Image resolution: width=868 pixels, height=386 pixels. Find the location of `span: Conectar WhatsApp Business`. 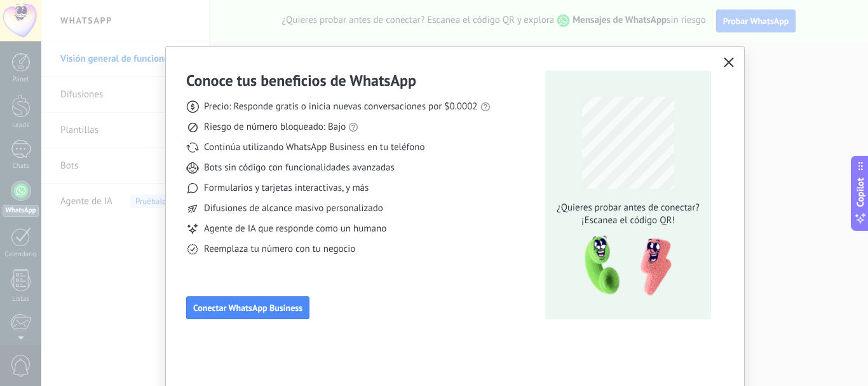

span: Conectar WhatsApp Business is located at coordinates (248, 308).